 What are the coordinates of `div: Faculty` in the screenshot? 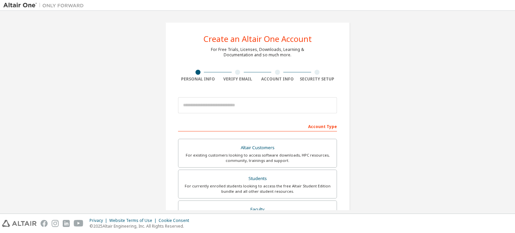 It's located at (258, 210).